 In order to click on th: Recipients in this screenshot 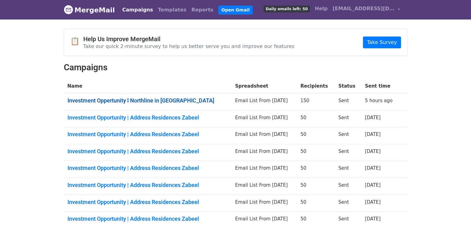, I will do `click(315, 86)`.